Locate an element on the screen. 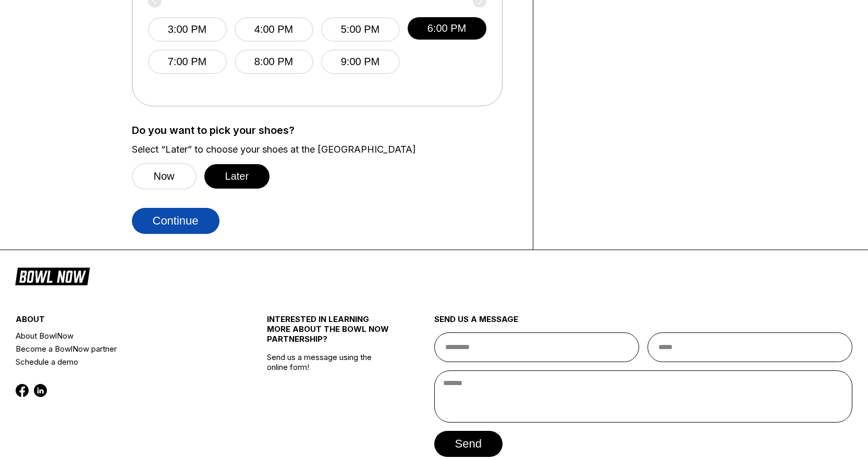 This screenshot has width=868, height=459. button: 4:00 PM is located at coordinates (274, 30).